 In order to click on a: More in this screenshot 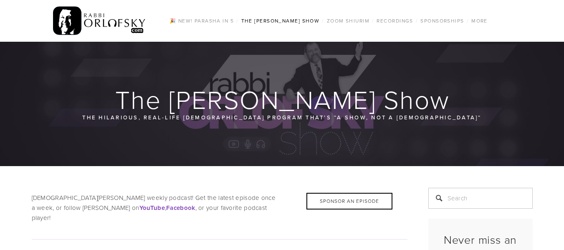, I will do `click(479, 21)`.